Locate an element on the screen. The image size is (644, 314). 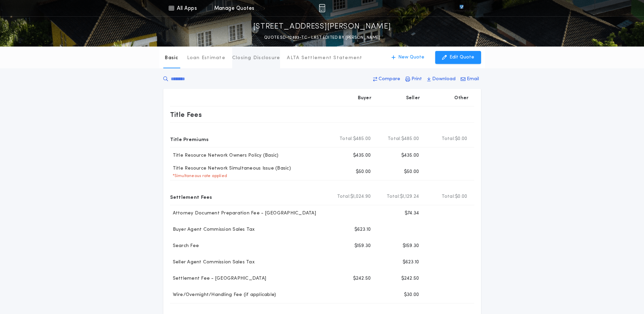
p: New Quote is located at coordinates (411, 58).